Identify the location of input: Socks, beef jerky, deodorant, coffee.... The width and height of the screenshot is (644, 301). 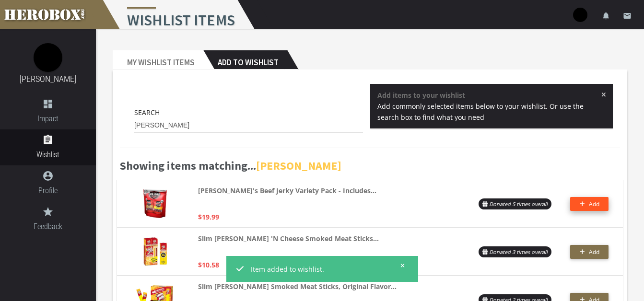
(248, 126).